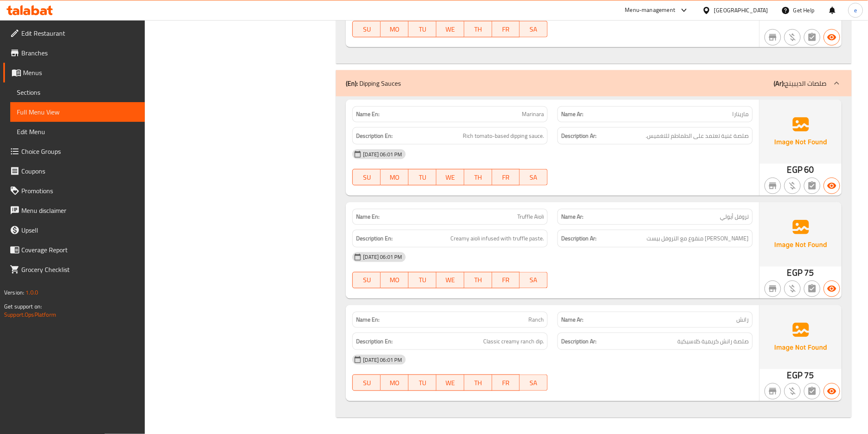 Image resolution: width=868 pixels, height=434 pixels. What do you see at coordinates (80, 269) in the screenshot?
I see `span: Grocery Checklist` at bounding box center [80, 269].